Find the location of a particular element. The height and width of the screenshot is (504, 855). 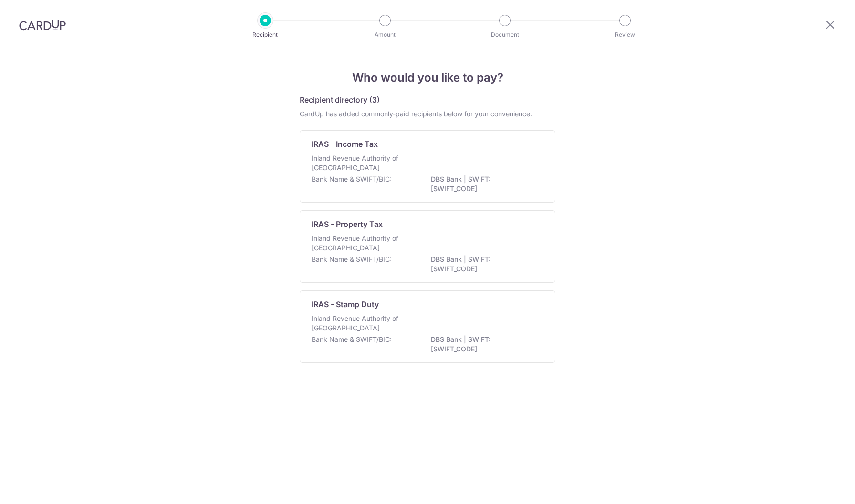

h4: Who would you like to pay? is located at coordinates (428, 78).